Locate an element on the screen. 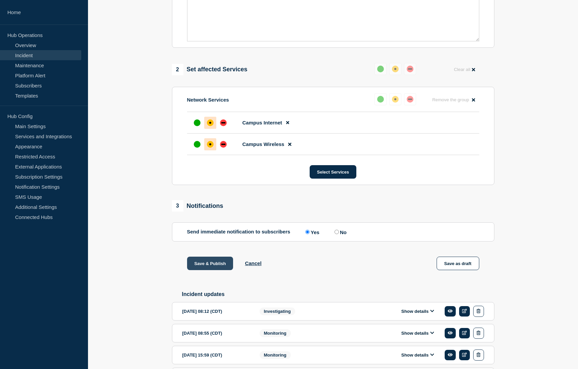 This screenshot has width=578, height=369. button: Remove the group is located at coordinates (454, 99).